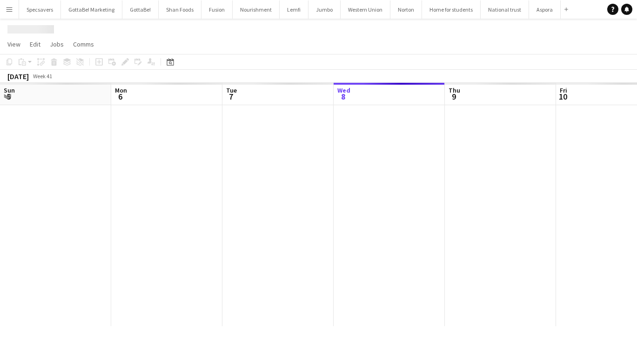  I want to click on span: Mon, so click(121, 90).